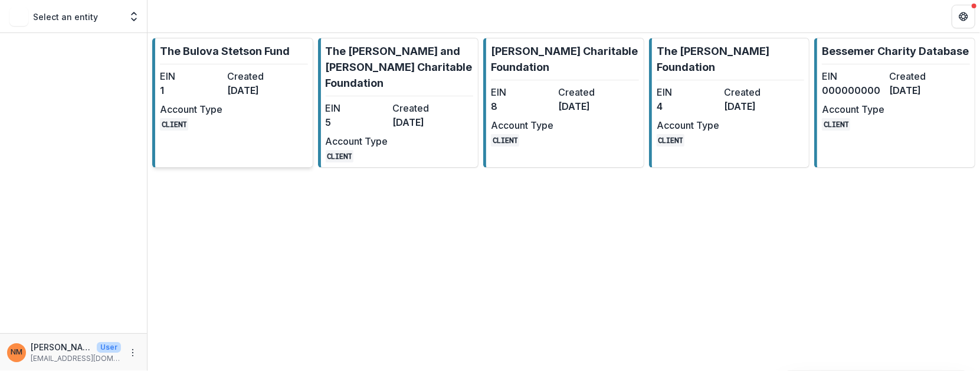  Describe the element at coordinates (133, 352) in the screenshot. I see `button: More` at that location.